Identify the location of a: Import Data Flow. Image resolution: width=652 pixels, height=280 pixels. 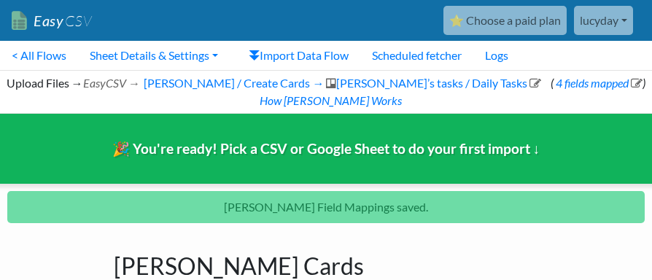
(298, 55).